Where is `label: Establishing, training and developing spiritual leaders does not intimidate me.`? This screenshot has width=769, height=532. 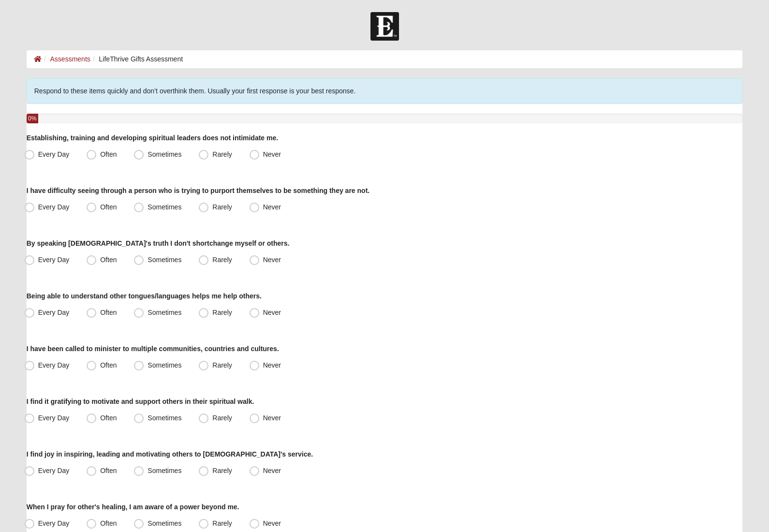 label: Establishing, training and developing spiritual leaders does not intimidate me. is located at coordinates (153, 138).